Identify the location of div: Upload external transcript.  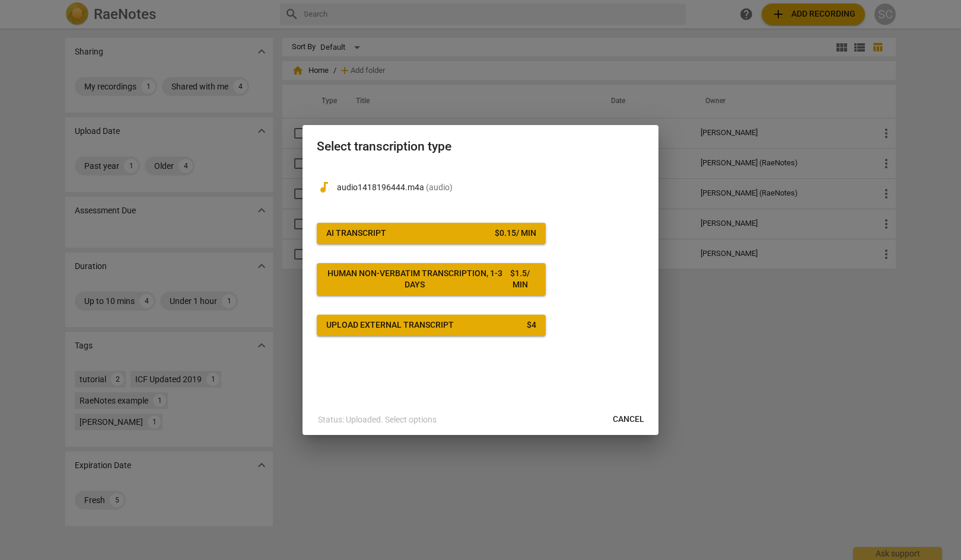
(389, 326).